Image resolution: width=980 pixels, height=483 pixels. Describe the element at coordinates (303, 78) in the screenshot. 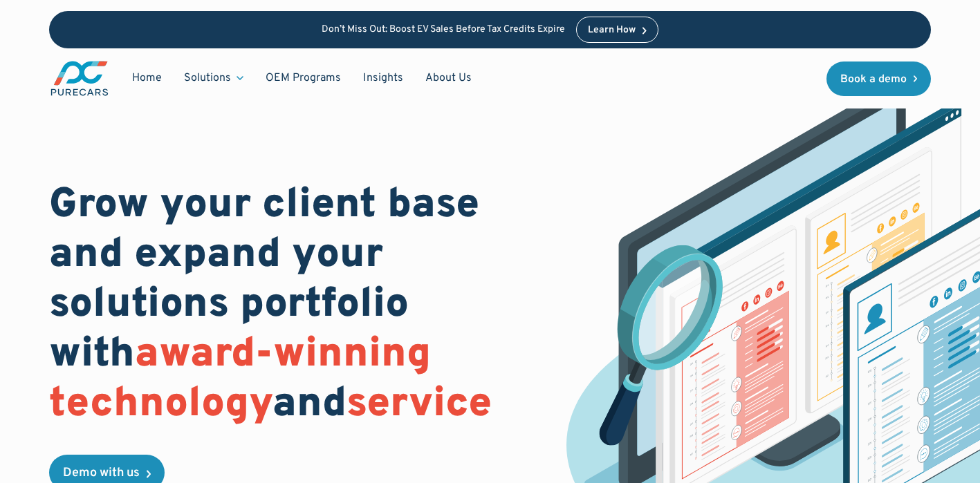

I see `a: OEM Programs` at that location.